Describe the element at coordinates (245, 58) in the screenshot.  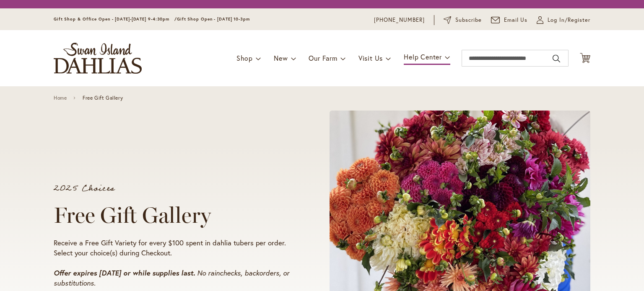
I see `span: Shop` at that location.